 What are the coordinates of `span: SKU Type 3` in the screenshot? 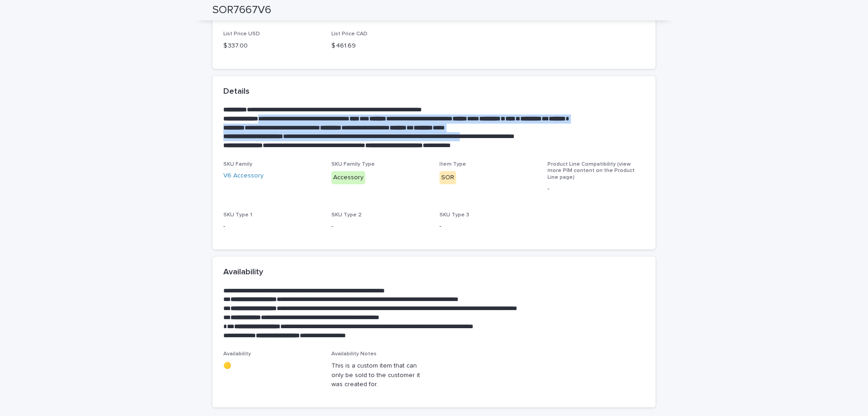 It's located at (454, 215).